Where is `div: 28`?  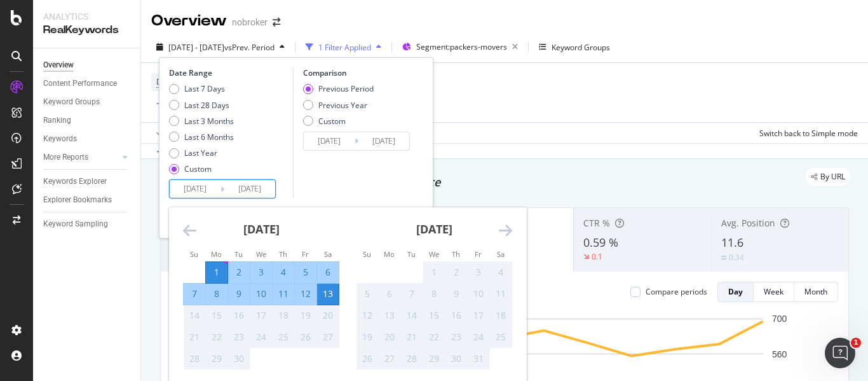
div: 28 is located at coordinates (194, 358).